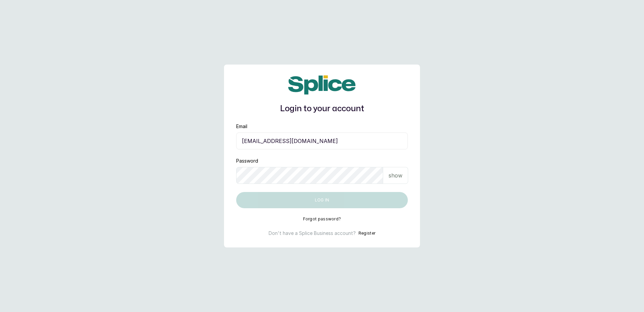 The image size is (644, 312). Describe the element at coordinates (322, 219) in the screenshot. I see `button: Forgot password?` at that location.